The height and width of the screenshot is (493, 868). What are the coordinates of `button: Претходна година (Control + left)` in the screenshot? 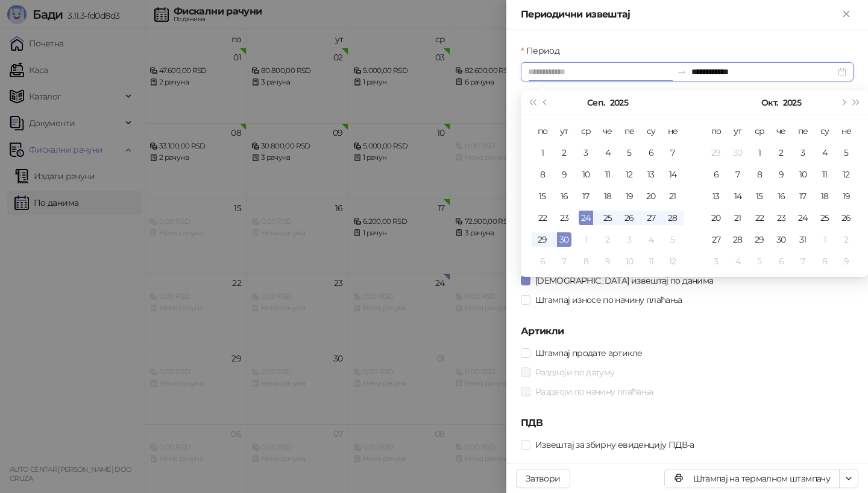 It's located at (532, 103).